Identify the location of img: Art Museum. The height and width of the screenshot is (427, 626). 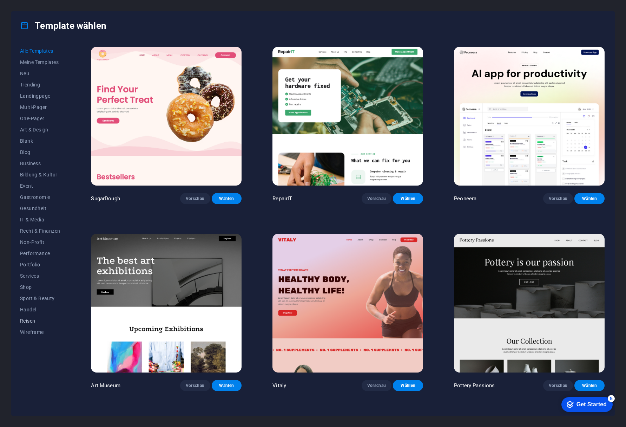
(166, 303).